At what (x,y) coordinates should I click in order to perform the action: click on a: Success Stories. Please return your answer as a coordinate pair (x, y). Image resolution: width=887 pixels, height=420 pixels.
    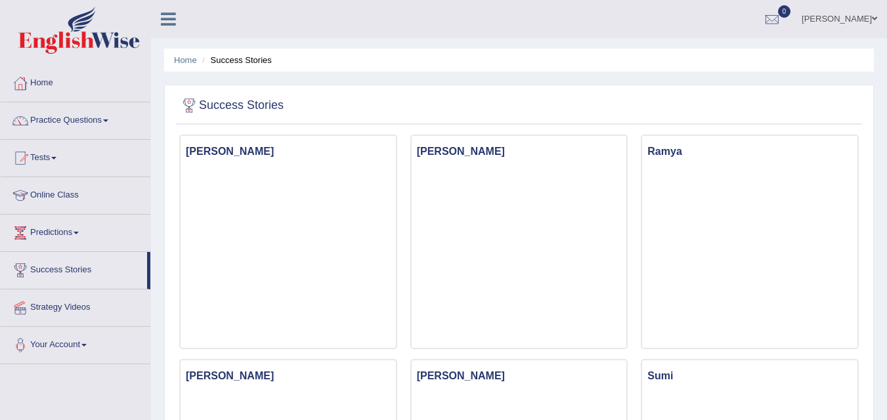
    Looking at the image, I should click on (74, 268).